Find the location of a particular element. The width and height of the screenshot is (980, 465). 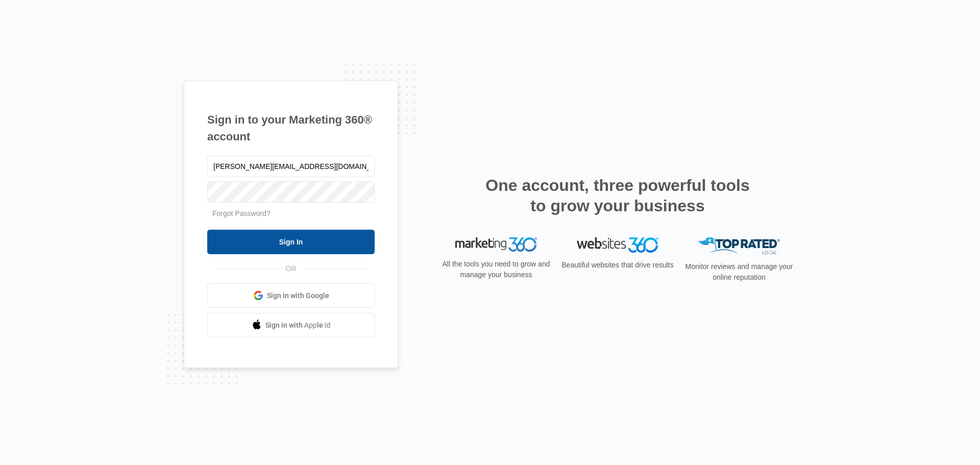

img: Marketing 360 is located at coordinates (496, 244).